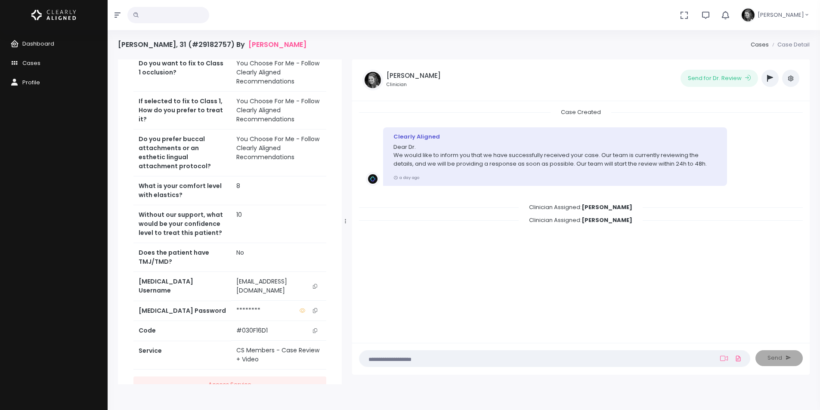 Image resolution: width=820 pixels, height=410 pixels. What do you see at coordinates (789, 45) in the screenshot?
I see `li: Case Detail` at bounding box center [789, 45].